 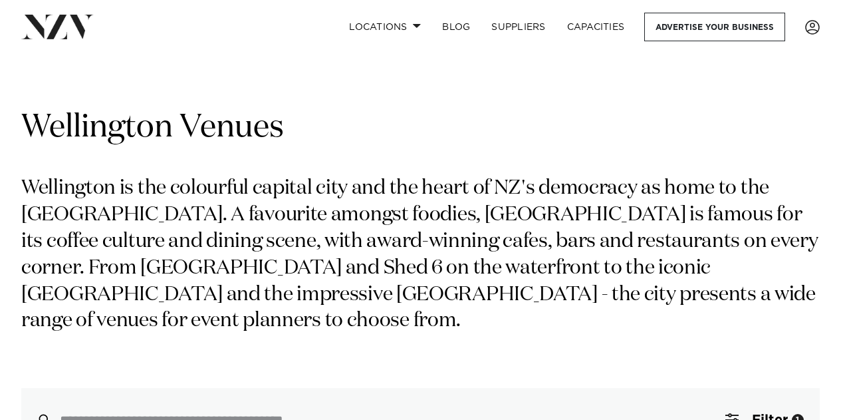 I want to click on h1: Wellington Venues, so click(x=420, y=128).